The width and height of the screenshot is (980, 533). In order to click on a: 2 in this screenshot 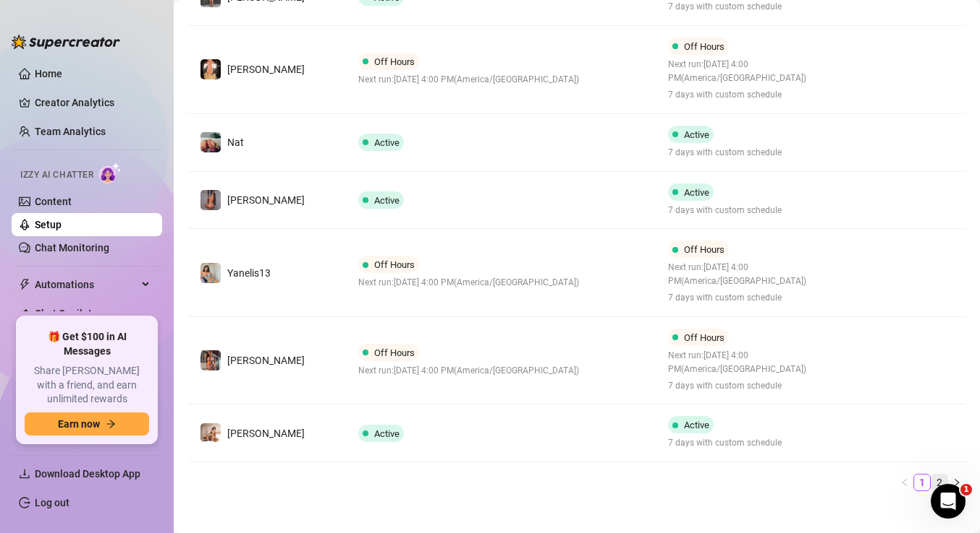, I will do `click(939, 483)`.